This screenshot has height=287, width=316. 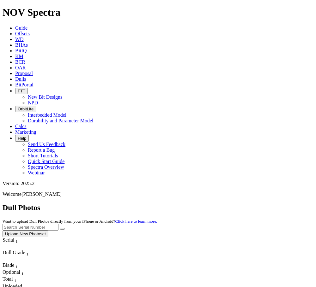 I want to click on input: Search Serial Number, so click(x=30, y=227).